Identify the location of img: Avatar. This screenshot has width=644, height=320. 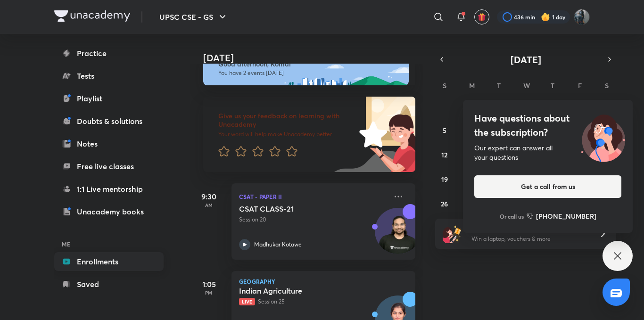
(398, 236).